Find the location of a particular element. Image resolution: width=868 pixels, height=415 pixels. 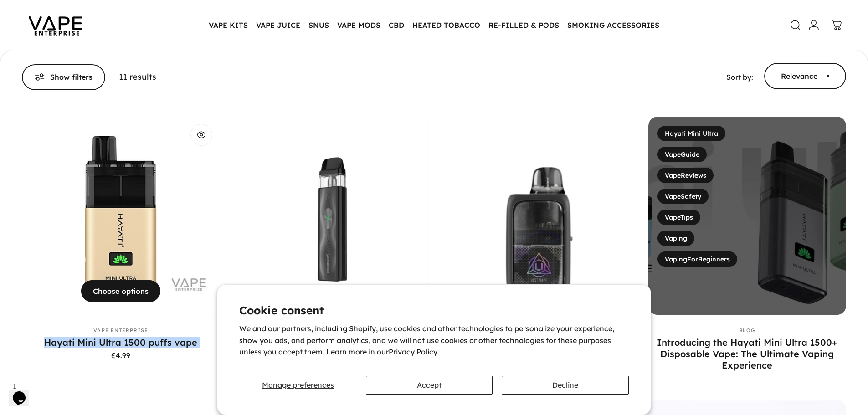

p: We and our partners, including Shopify, use cookies and other technologies to personalize your ex... is located at coordinates (434, 340).